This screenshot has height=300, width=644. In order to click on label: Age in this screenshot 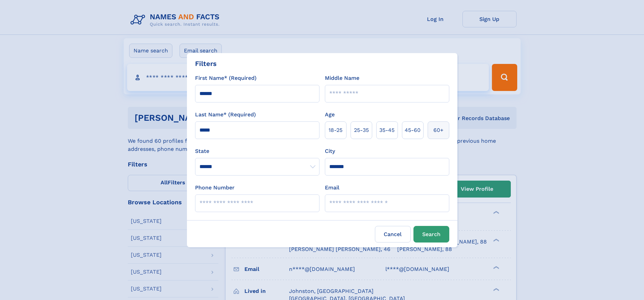, I will do `click(330, 115)`.